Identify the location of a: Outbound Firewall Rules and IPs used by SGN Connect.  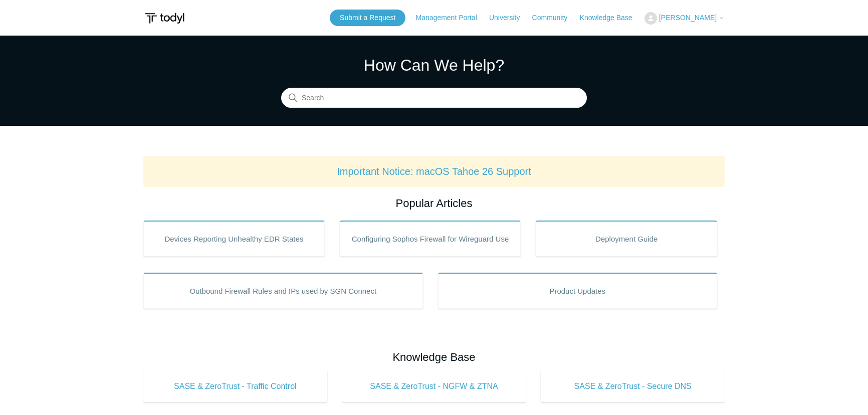
(283, 291).